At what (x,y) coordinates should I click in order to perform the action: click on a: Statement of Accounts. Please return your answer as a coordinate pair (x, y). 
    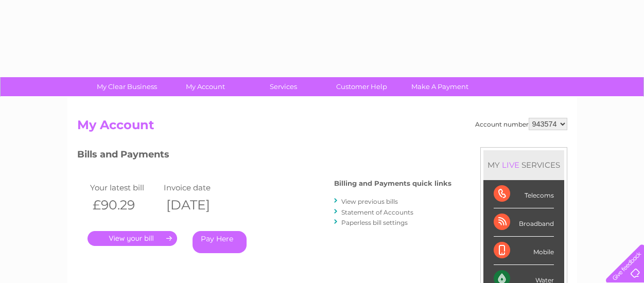
    Looking at the image, I should click on (377, 212).